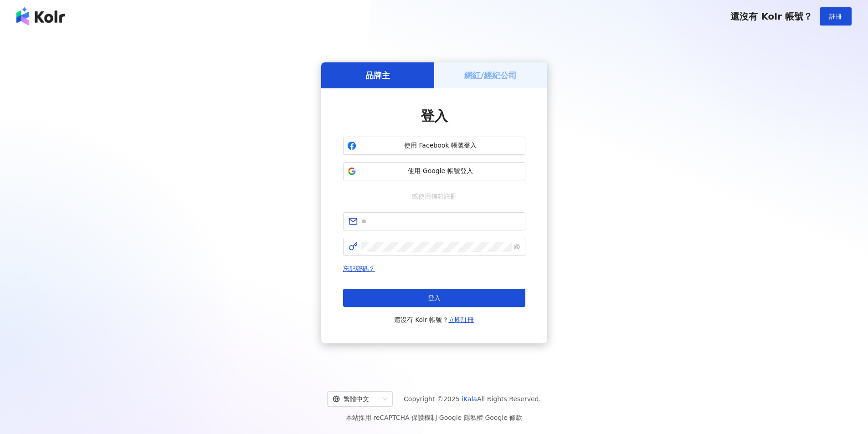 This screenshot has height=434, width=868. What do you see at coordinates (41, 17) in the screenshot?
I see `img: logo` at bounding box center [41, 17].